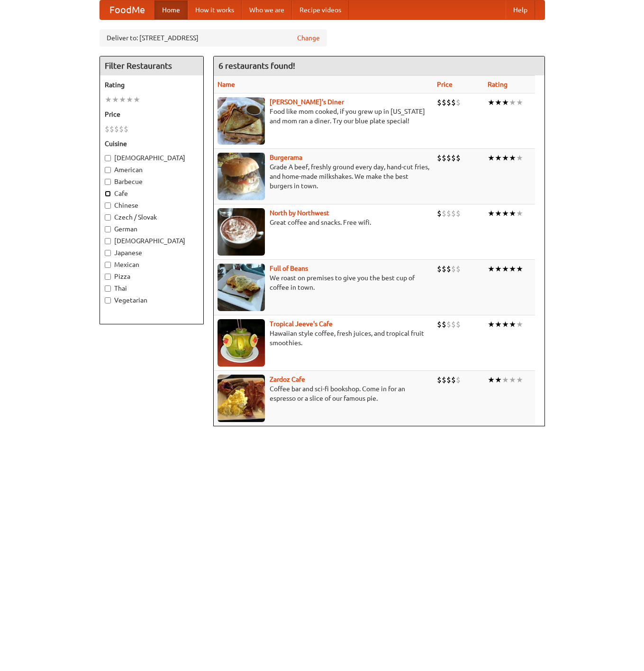  What do you see at coordinates (286, 158) in the screenshot?
I see `b: Burgerama` at bounding box center [286, 158].